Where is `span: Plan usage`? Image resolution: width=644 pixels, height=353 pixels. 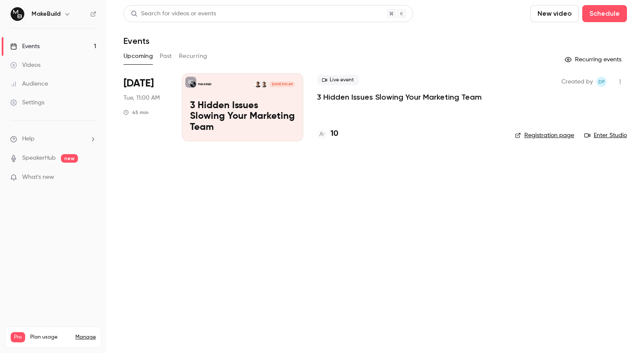 span: Plan usage is located at coordinates (50, 337).